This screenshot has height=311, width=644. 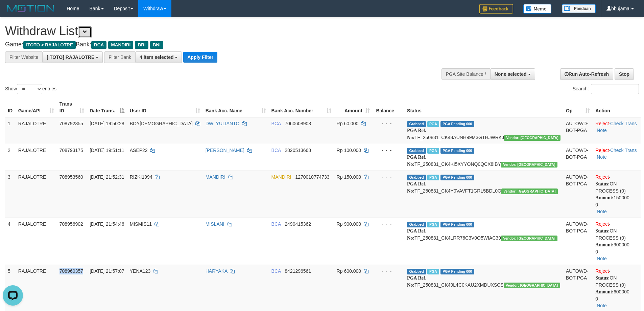 What do you see at coordinates (71, 124) in the screenshot?
I see `span: 708792355` at bounding box center [71, 124].